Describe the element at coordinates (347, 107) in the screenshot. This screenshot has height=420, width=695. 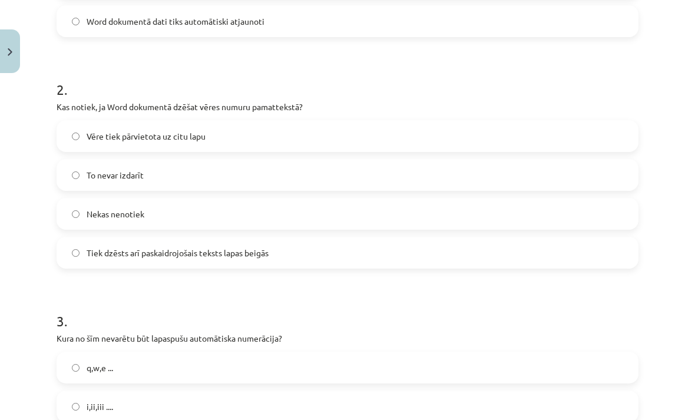
I see `p: Kas notiek, ja Word dokumentā dzēšat vēres numuru pamattekstā?` at that location.